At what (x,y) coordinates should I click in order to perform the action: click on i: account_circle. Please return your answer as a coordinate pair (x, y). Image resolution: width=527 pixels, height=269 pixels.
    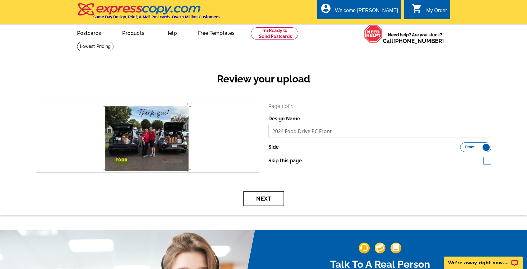
    Looking at the image, I should click on (326, 8).